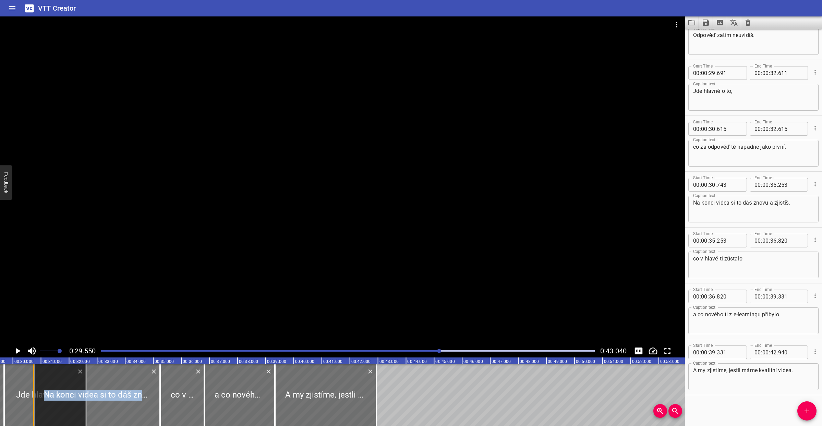 The height and width of the screenshot is (426, 822). What do you see at coordinates (712, 73) in the screenshot?
I see `input: 29` at bounding box center [712, 73].